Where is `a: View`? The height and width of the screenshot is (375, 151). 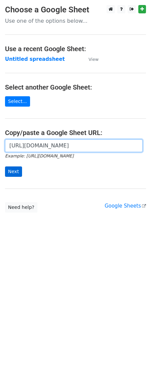
a: View is located at coordinates (90, 59).